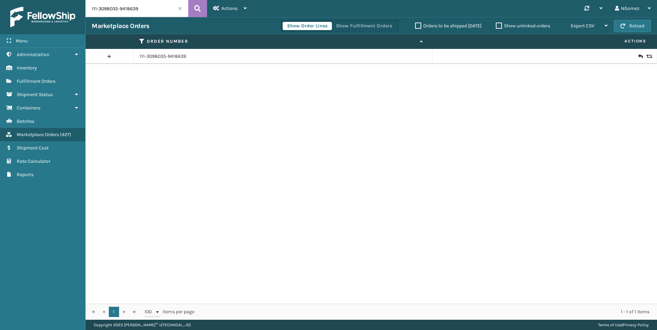 The image size is (657, 330). Describe the element at coordinates (632, 26) in the screenshot. I see `button: Reload` at that location.